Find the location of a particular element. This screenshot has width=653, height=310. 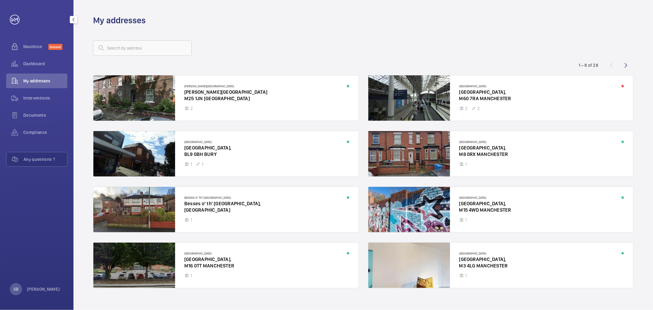

span: Documents is located at coordinates (45, 115).